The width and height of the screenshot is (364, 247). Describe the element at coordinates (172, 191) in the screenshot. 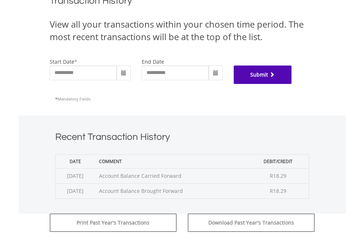

I see `td: Account Balance Brought Forward` at that location.